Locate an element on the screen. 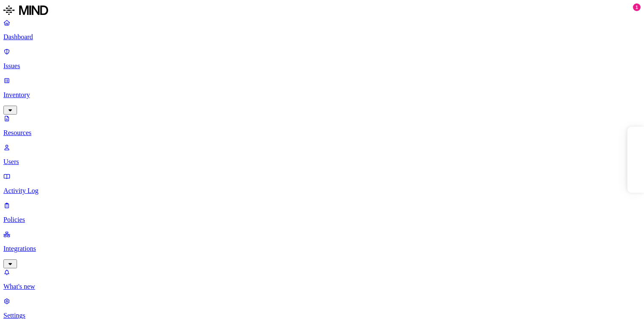 The height and width of the screenshot is (319, 644). p: Activity Log is located at coordinates (322, 191).